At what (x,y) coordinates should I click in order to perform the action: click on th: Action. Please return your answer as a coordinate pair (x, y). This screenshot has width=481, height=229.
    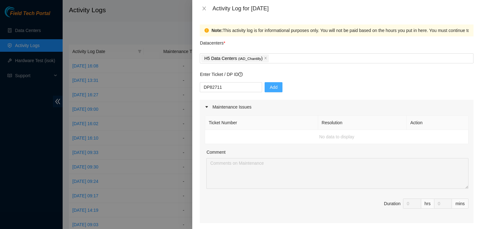
    Looking at the image, I should click on (438, 123).